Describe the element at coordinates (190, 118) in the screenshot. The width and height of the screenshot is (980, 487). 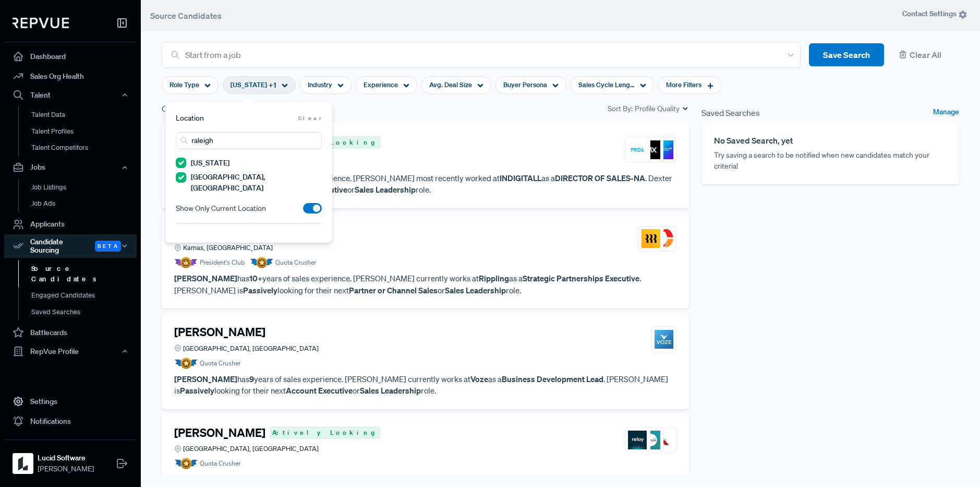
I see `span: Location` at that location.